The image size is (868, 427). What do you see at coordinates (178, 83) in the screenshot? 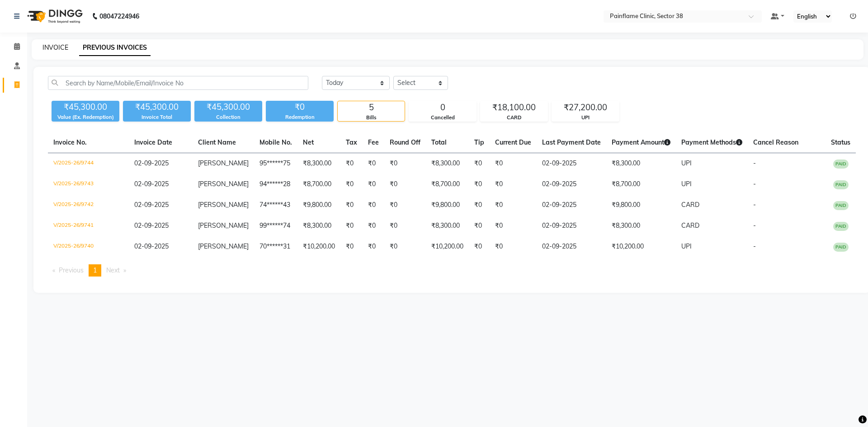
I see `input: Search by Name/Mobile/Email/Invoice No` at bounding box center [178, 83].